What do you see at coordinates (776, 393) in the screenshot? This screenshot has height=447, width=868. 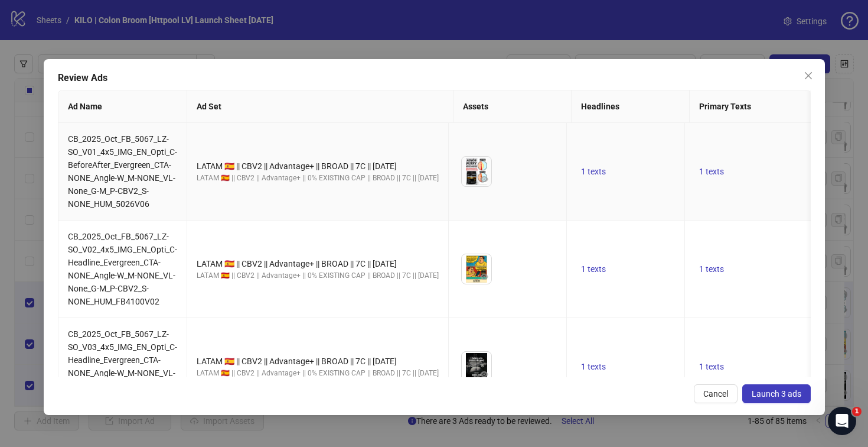 I see `span: Launch 3 ads` at bounding box center [776, 393].